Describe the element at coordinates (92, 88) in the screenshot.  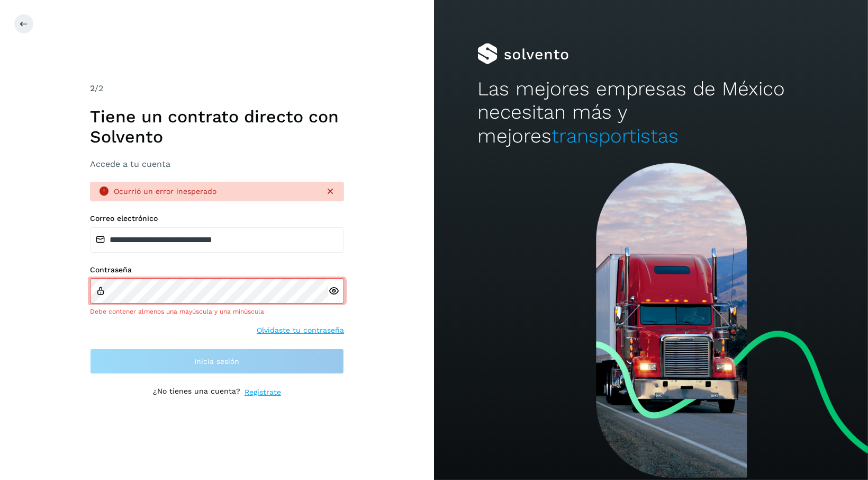
I see `span: 2` at that location.